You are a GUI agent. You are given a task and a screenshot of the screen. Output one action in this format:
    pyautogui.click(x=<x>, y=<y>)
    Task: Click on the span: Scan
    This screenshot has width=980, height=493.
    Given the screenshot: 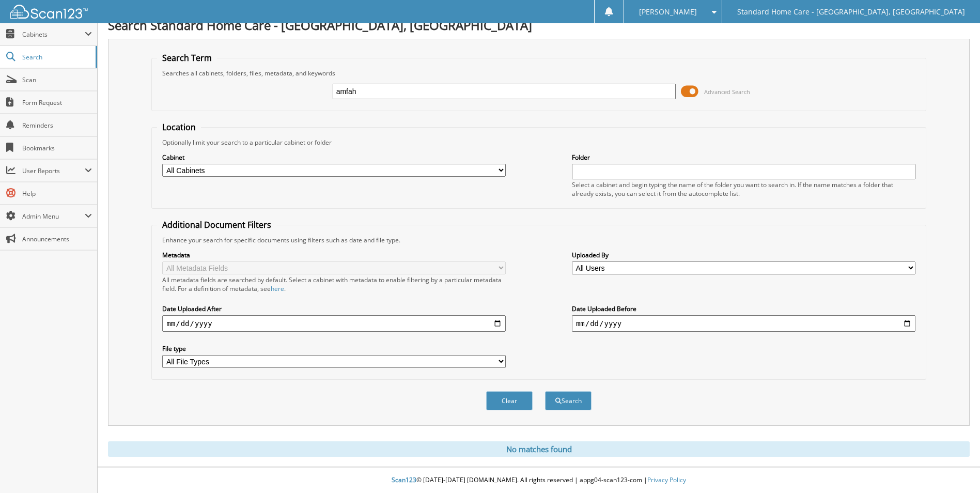 What is the action you would take?
    pyautogui.click(x=57, y=80)
    